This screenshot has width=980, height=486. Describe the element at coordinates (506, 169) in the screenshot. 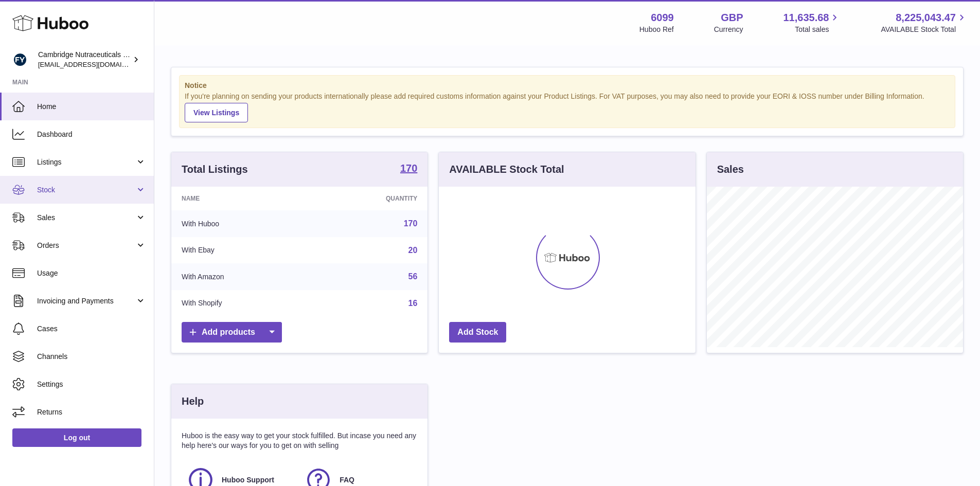

I see `h3: AVAILABLE Stock Total` at that location.